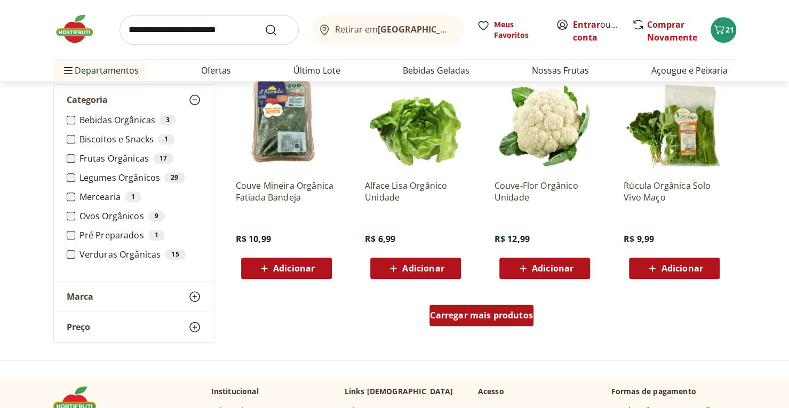 The image size is (789, 408). What do you see at coordinates (140, 139) in the screenshot?
I see `label: Biscoitos e Snacks` at bounding box center [140, 139].